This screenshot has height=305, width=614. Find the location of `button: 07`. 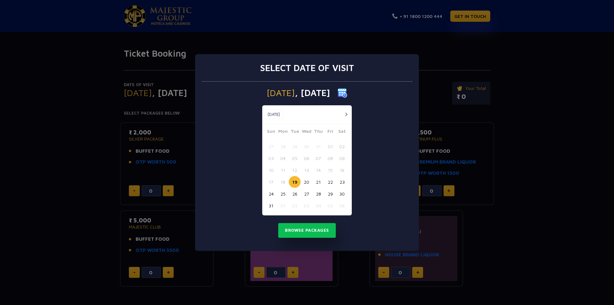

button: 07 is located at coordinates (318, 158).